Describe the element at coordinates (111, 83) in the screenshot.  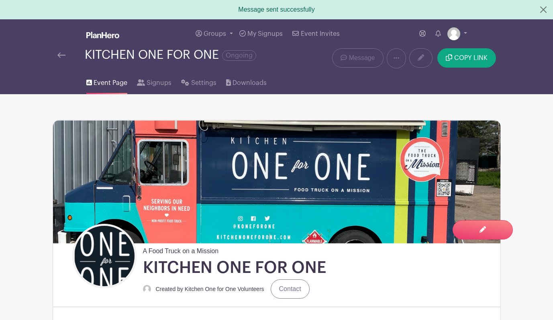
I see `span: Event Page` at that location.